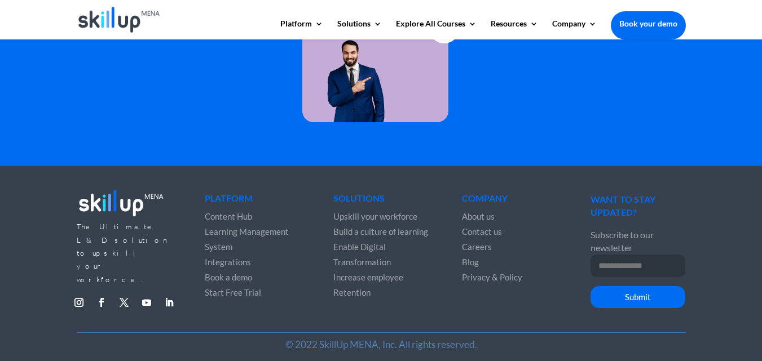 The width and height of the screenshot is (762, 361). What do you see at coordinates (375, 216) in the screenshot?
I see `a: Upskill your workforce` at bounding box center [375, 216].